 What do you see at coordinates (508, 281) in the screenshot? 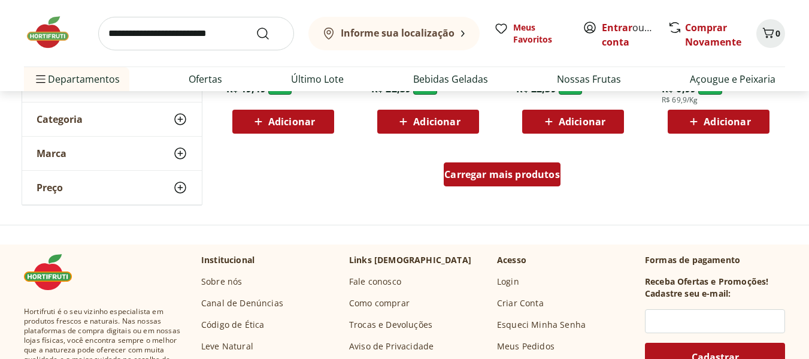
I see `a: Login` at bounding box center [508, 281].